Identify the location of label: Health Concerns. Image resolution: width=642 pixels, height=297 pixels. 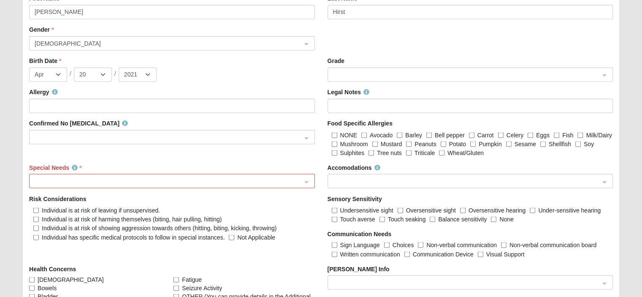
(52, 268).